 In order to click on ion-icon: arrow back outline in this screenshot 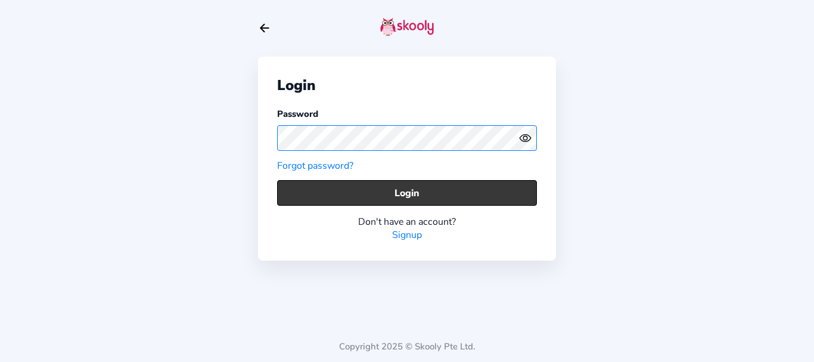, I will do `click(264, 28)`.